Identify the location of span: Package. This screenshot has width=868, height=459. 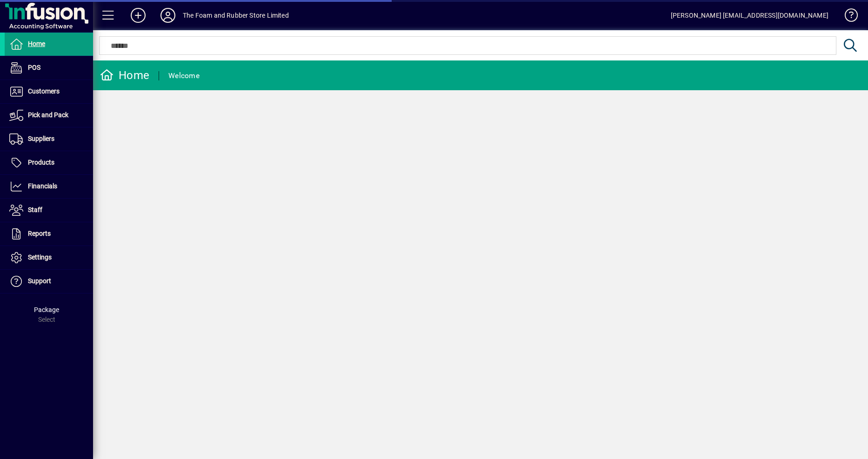
(46, 310).